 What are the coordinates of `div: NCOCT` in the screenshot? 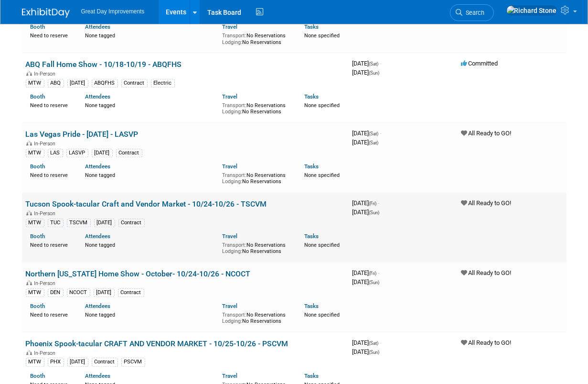 It's located at (78, 293).